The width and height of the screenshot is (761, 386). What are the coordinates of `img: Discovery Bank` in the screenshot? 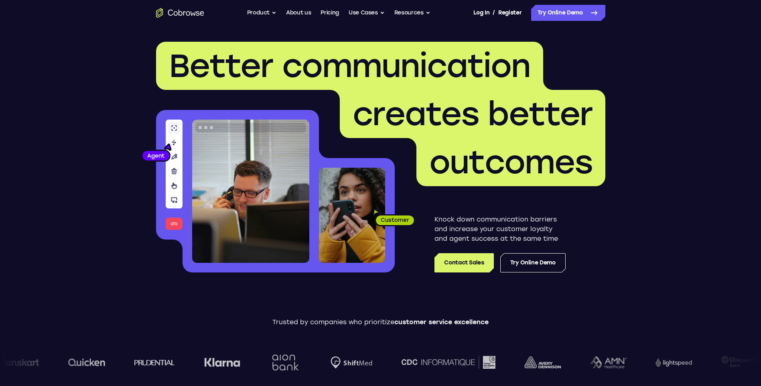 It's located at (526, 362).